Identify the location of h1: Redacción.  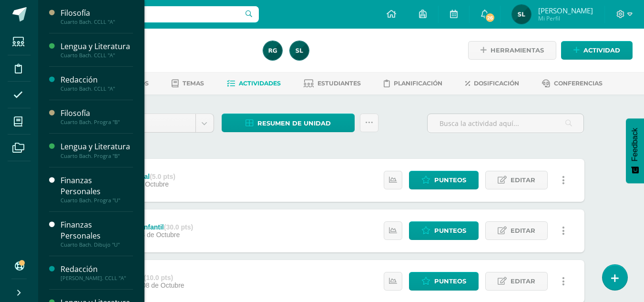
(163, 46).